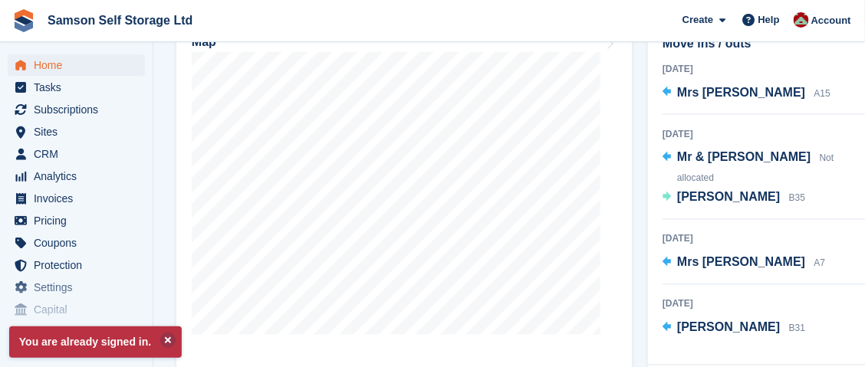  Describe the element at coordinates (80, 221) in the screenshot. I see `span: Pricing` at that location.